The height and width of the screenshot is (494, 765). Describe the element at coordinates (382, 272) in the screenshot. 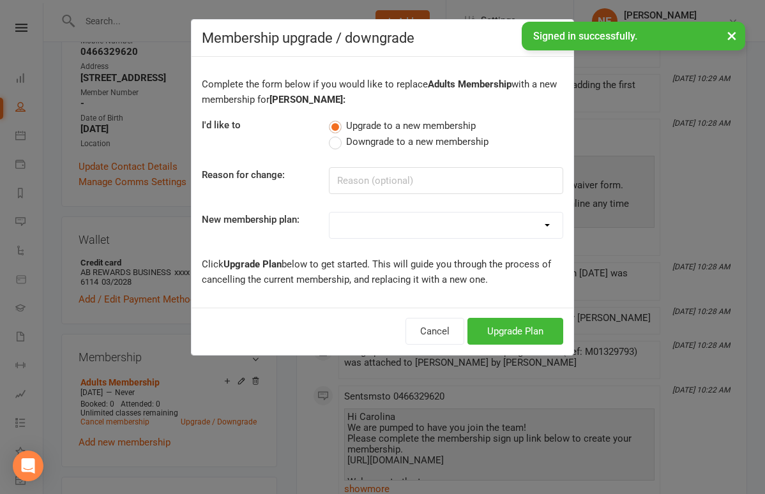

I see `p: Click below to get started. This will guide you through the process of cancelling the current mem...` at that location.